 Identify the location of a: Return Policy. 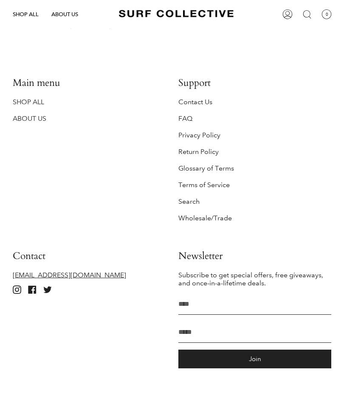
(198, 152).